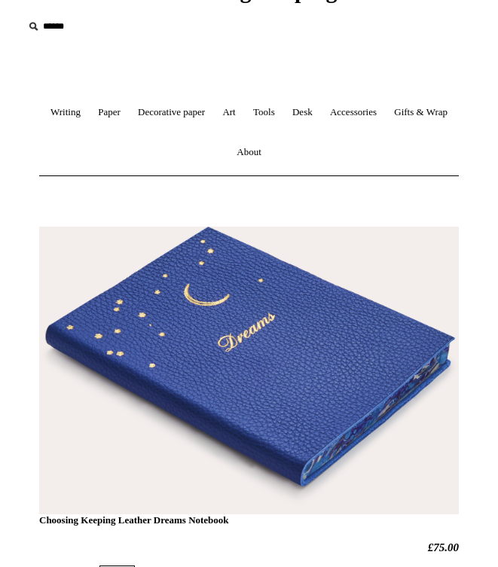 The height and width of the screenshot is (567, 498). Describe the element at coordinates (248, 370) in the screenshot. I see `img: Choosing Keeping Leather Dreams Notebook` at that location.